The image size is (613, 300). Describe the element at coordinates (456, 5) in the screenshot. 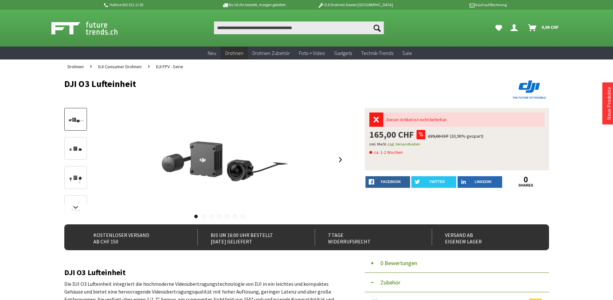

I see `p: Kauf auf Rechnung` at that location.